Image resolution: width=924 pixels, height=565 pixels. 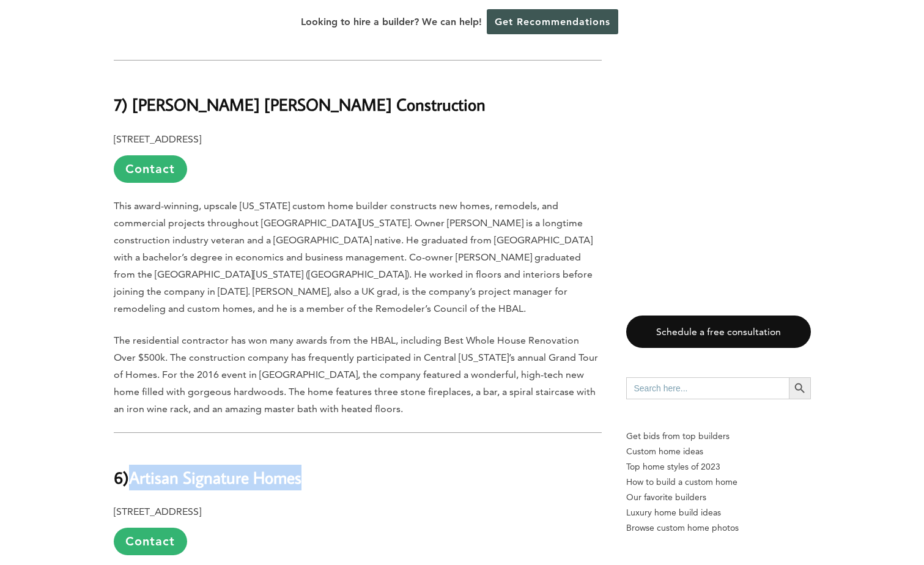 What do you see at coordinates (719, 451) in the screenshot?
I see `a: Custom home ideas` at bounding box center [719, 451].